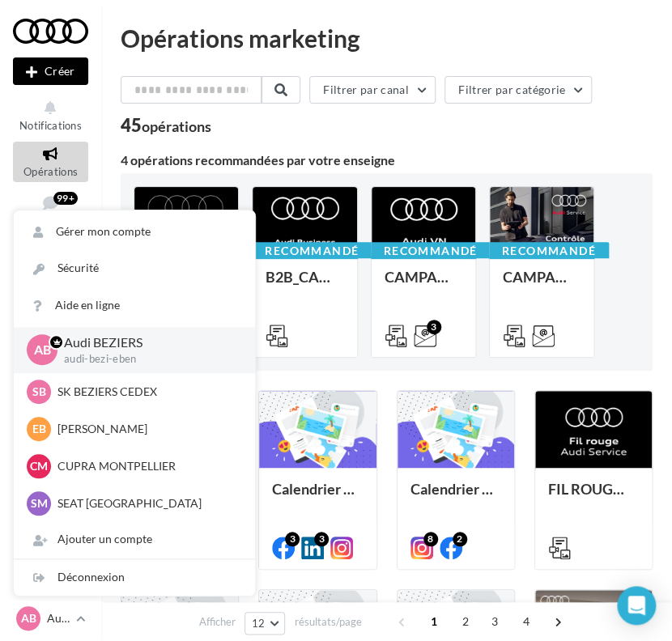 This screenshot has height=641, width=672. I want to click on a: Opérations, so click(50, 161).